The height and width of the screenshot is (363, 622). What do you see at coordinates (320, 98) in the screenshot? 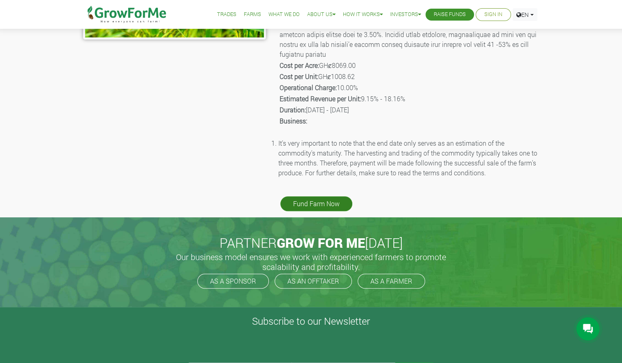
I see `b: Estimated Revenue per Unit:` at bounding box center [320, 98].